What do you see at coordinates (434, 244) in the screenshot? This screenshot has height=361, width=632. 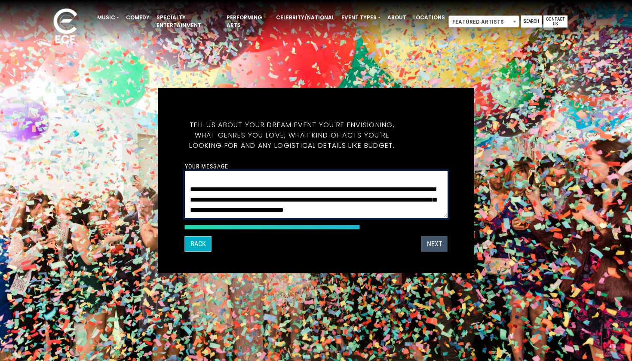 I see `button: Next` at bounding box center [434, 244].